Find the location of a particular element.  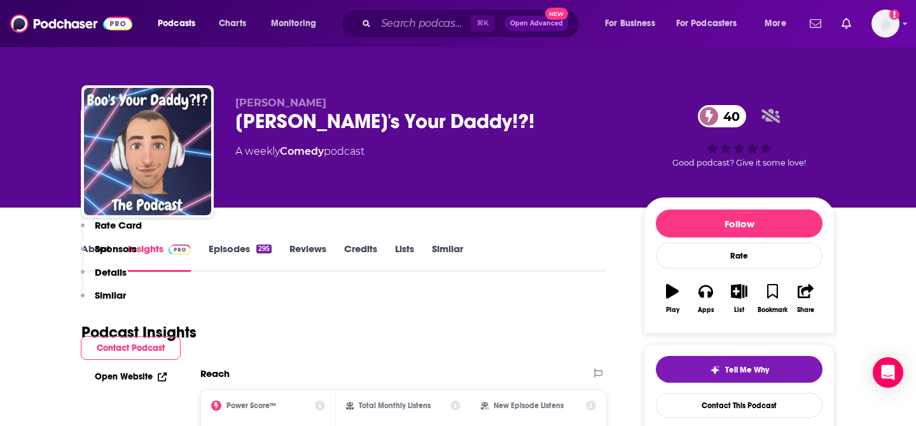

a: Open Website is located at coordinates (130, 376).